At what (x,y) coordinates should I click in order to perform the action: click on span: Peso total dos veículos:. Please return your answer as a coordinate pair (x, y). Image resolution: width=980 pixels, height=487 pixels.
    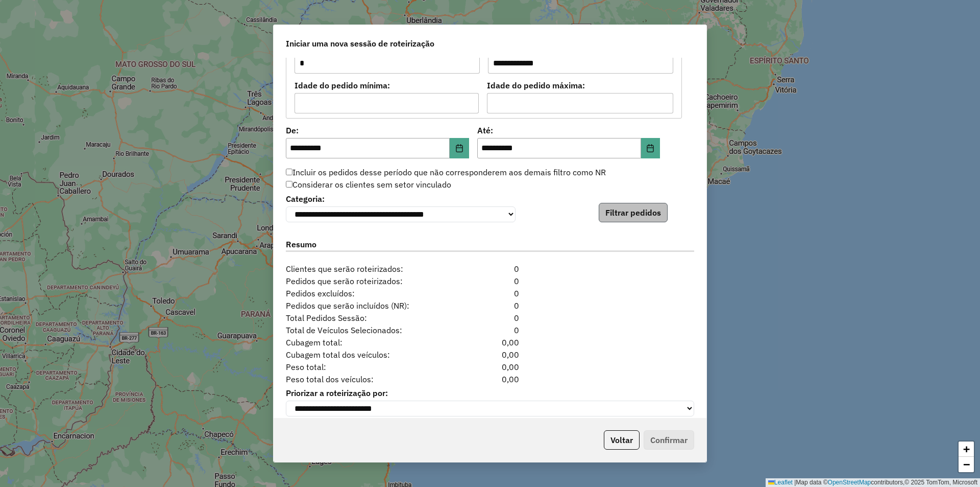
    Looking at the image, I should click on (367, 379).